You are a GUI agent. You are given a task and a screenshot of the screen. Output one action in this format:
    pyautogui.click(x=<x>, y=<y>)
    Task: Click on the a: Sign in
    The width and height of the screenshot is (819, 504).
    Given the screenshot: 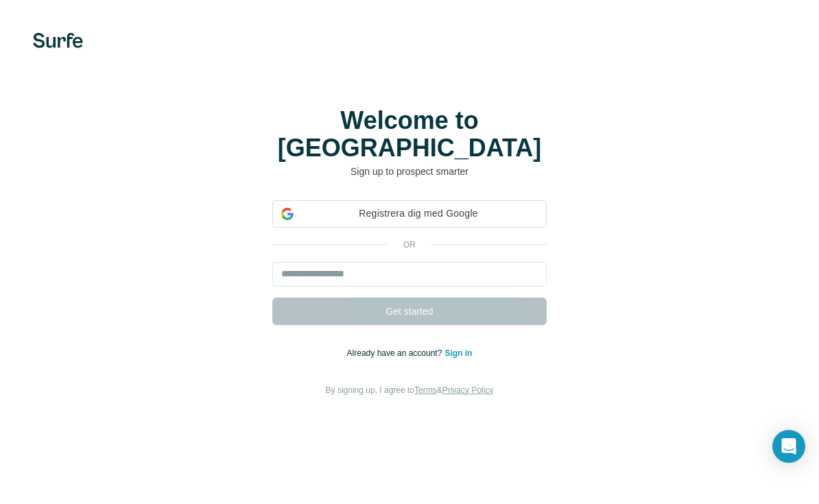 What is the action you would take?
    pyautogui.click(x=458, y=353)
    